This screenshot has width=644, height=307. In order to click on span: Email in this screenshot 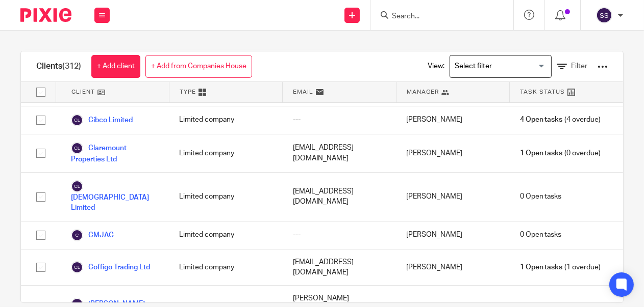, I will do `click(303, 92)`.